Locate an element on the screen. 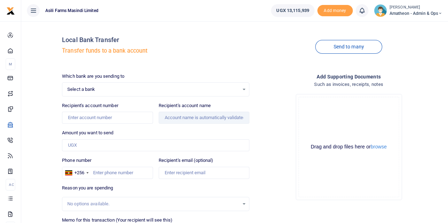 This screenshot has width=448, height=223. div: +256 is located at coordinates (79, 173).